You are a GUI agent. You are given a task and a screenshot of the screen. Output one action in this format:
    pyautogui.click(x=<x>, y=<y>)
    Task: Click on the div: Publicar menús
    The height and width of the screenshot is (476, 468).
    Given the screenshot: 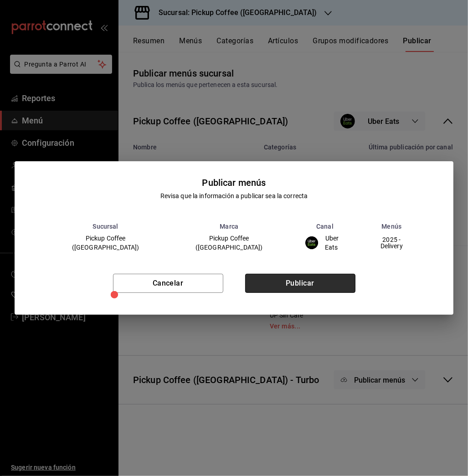 What is the action you would take?
    pyautogui.click(x=234, y=183)
    